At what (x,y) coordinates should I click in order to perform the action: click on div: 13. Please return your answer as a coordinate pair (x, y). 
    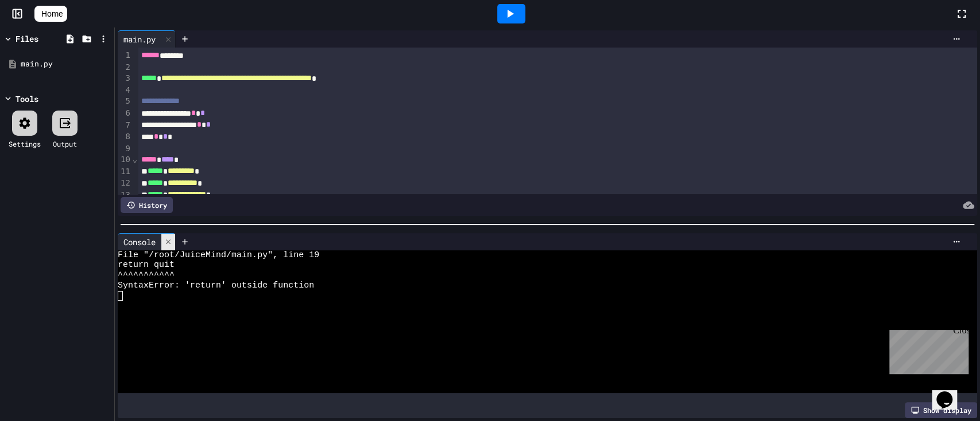
    Looking at the image, I should click on (125, 196).